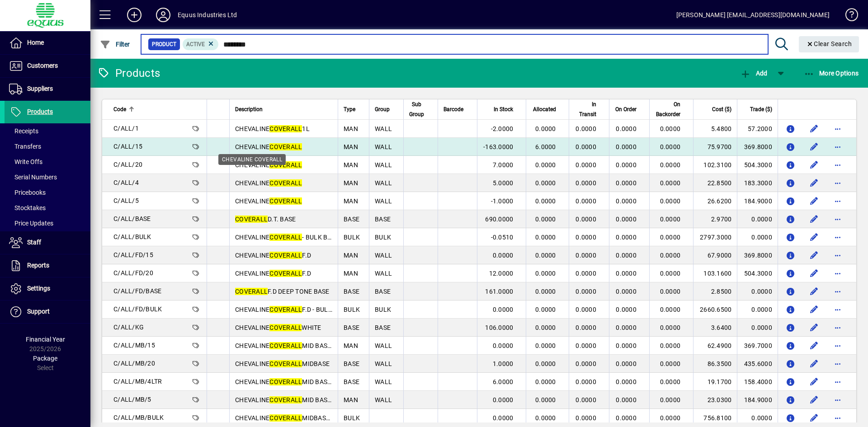  I want to click on td: 369.8000, so click(758, 147).